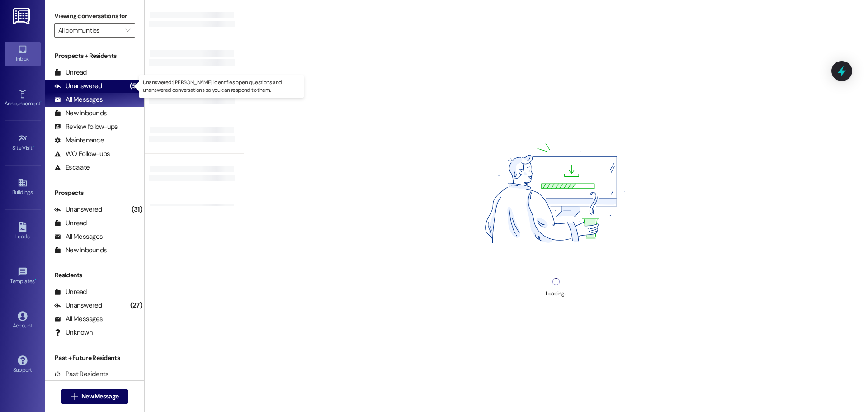  Describe the element at coordinates (72, 167) in the screenshot. I see `div: Escalate` at that location.